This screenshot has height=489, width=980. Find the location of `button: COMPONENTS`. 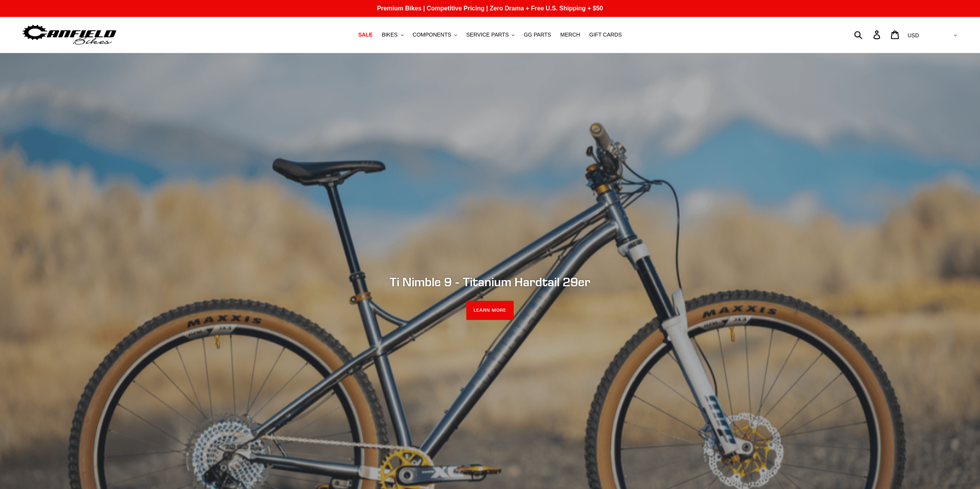

button: COMPONENTS is located at coordinates (435, 35).